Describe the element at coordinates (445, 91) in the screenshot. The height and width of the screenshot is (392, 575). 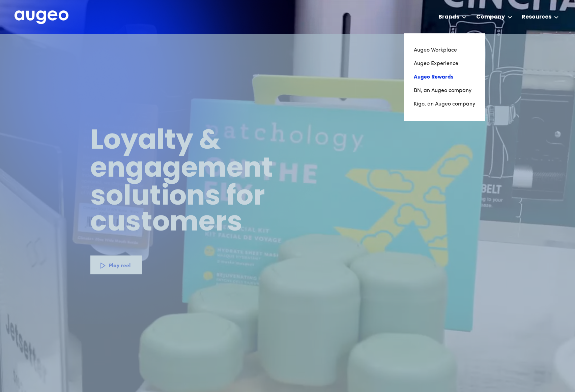
I see `a: BN, an Augeo company` at that location.